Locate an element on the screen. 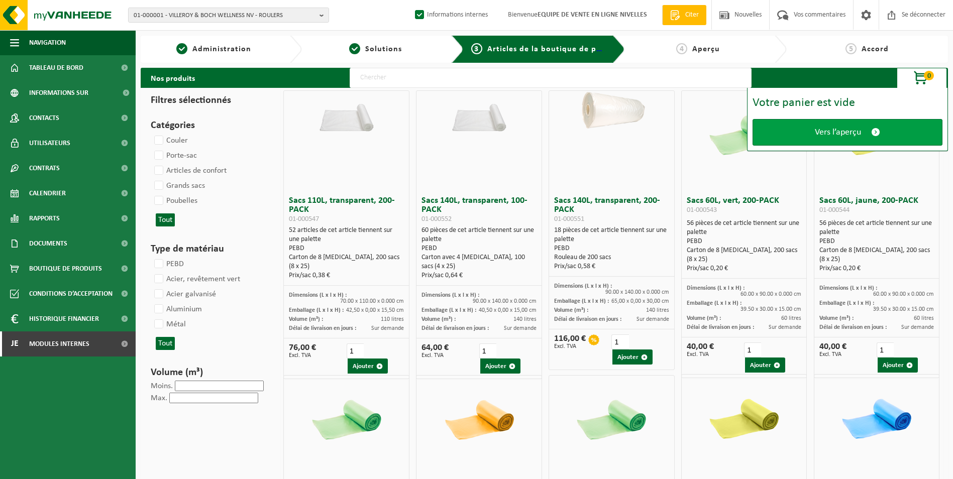 The width and height of the screenshot is (953, 479). a: 2Solutions is located at coordinates (375, 49).